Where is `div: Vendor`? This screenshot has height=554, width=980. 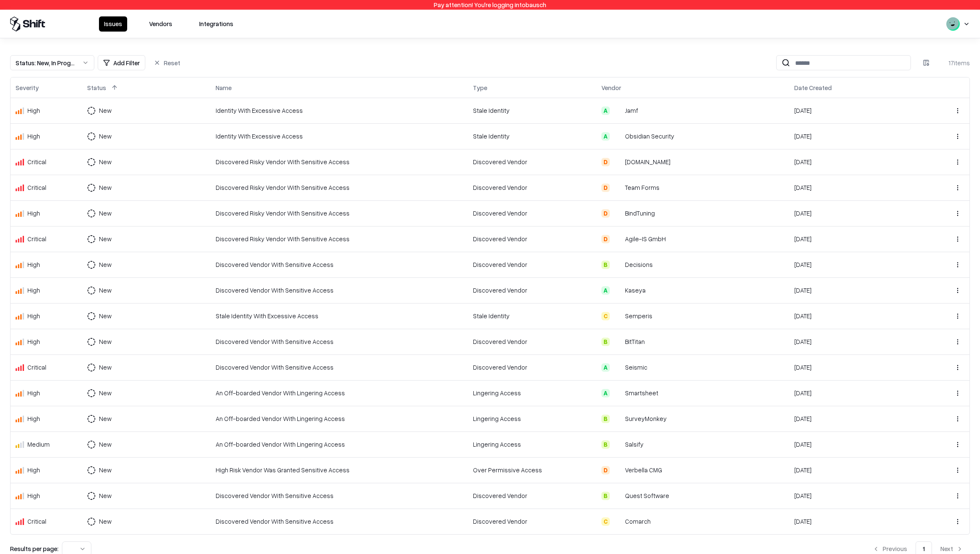 div: Vendor is located at coordinates (611, 87).